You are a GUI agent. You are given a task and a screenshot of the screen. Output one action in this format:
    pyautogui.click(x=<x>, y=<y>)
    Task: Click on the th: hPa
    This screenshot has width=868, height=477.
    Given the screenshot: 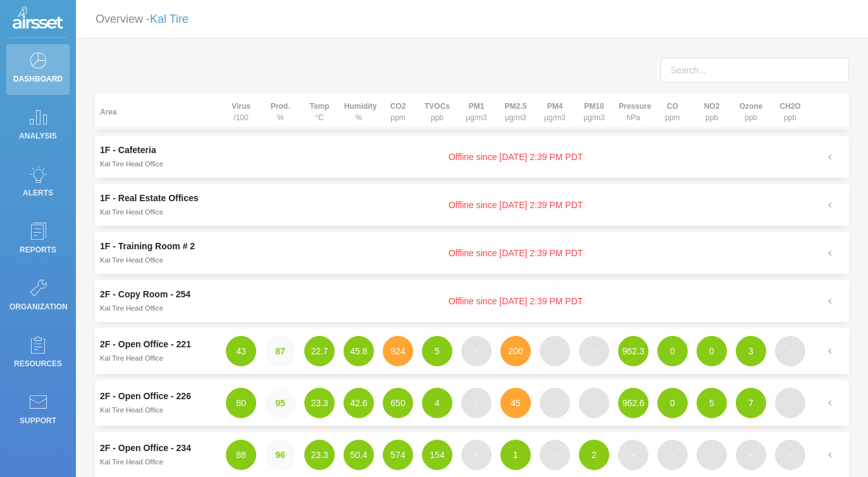 What is the action you would take?
    pyautogui.click(x=634, y=112)
    